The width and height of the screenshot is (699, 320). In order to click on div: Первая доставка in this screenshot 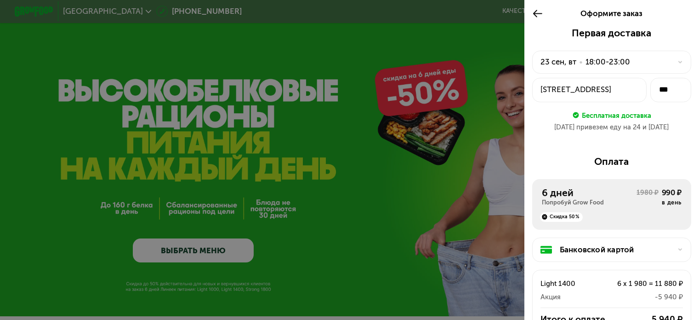, I will do `click(612, 33)`.